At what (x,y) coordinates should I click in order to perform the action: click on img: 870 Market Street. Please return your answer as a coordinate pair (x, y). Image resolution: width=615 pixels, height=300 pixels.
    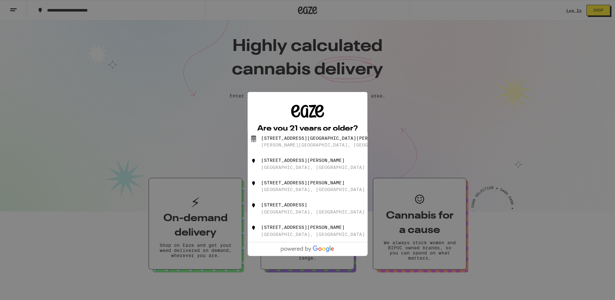
    Looking at the image, I should click on (254, 205).